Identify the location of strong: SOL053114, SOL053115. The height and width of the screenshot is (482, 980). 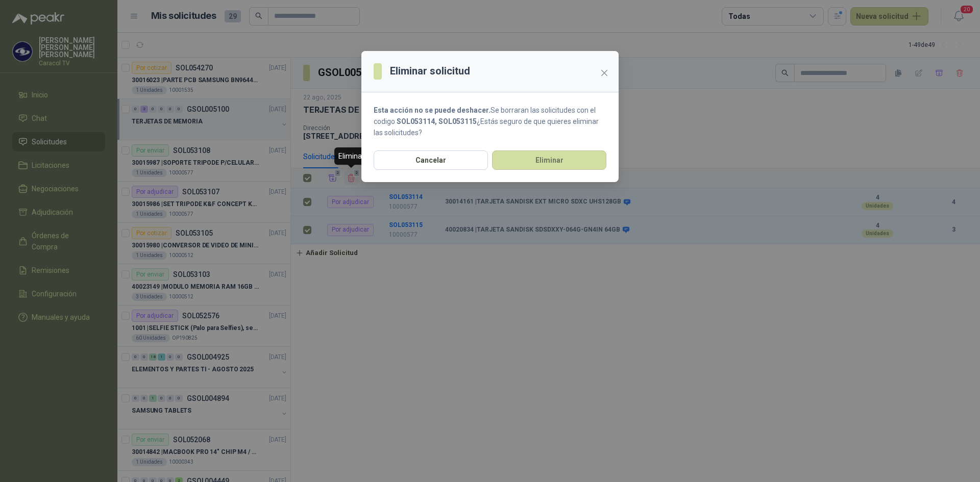
(437, 122).